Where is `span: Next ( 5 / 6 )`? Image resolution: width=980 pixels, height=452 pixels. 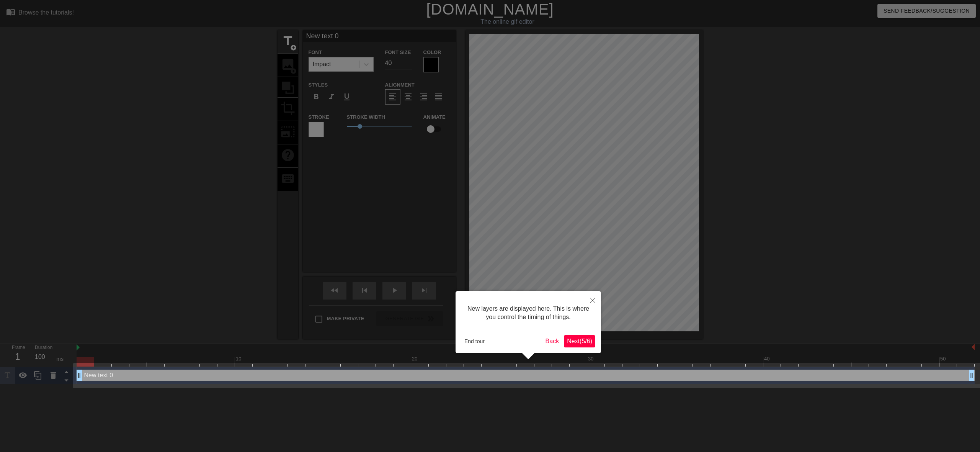 span: Next ( 5 / 6 ) is located at coordinates (579, 340).